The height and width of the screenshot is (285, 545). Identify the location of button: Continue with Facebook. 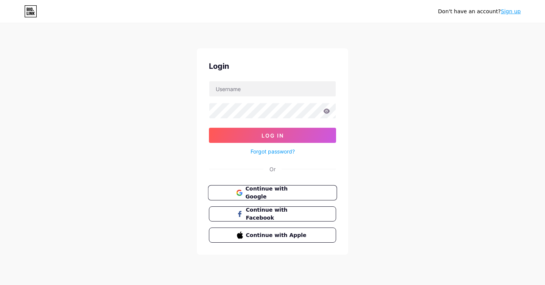
(272, 214).